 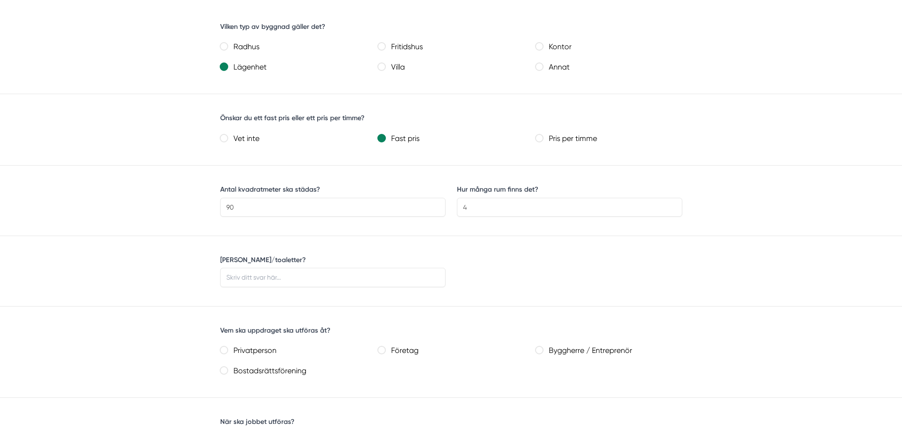 What do you see at coordinates (297, 67) in the screenshot?
I see `label: Lägenhet` at bounding box center [297, 67].